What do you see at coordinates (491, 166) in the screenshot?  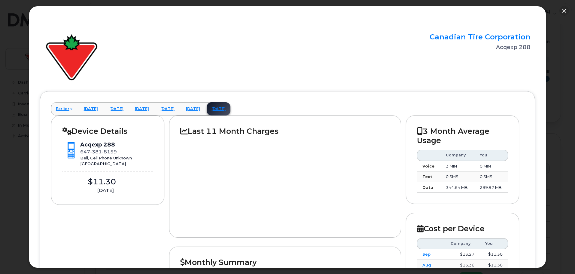 I see `td: 0 MIN` at bounding box center [491, 166].